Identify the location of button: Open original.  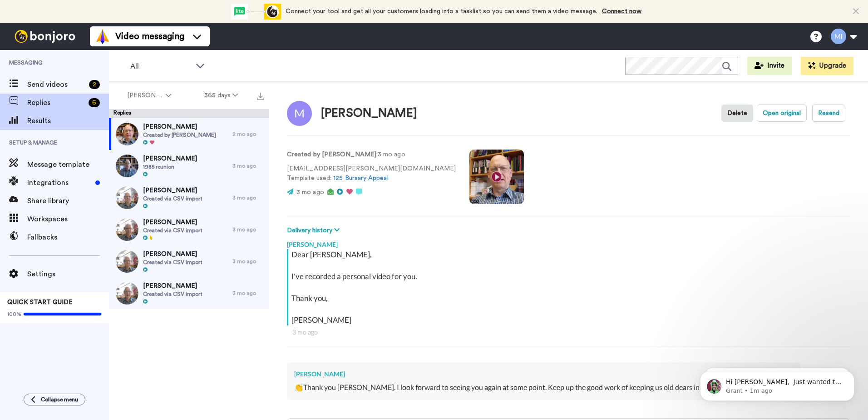
(782, 113).